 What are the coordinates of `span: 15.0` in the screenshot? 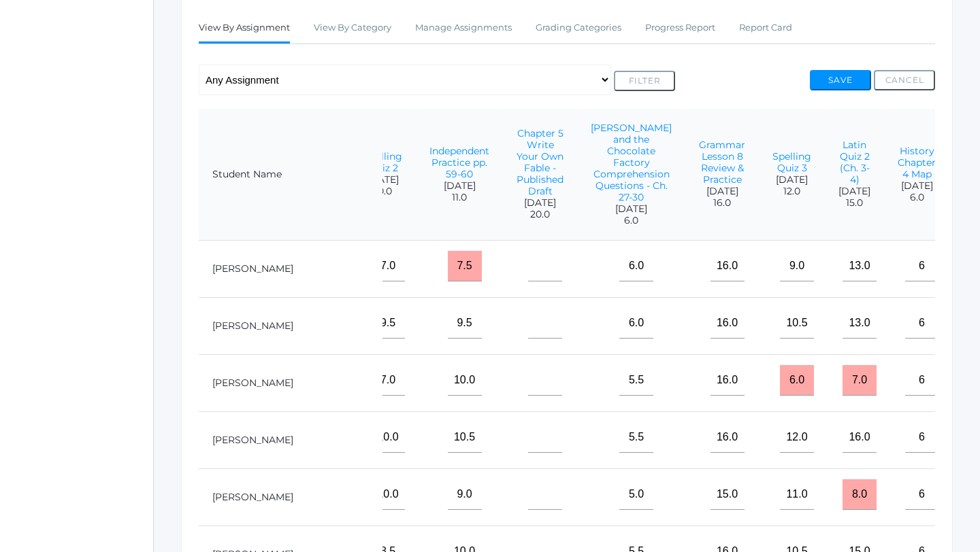 It's located at (854, 203).